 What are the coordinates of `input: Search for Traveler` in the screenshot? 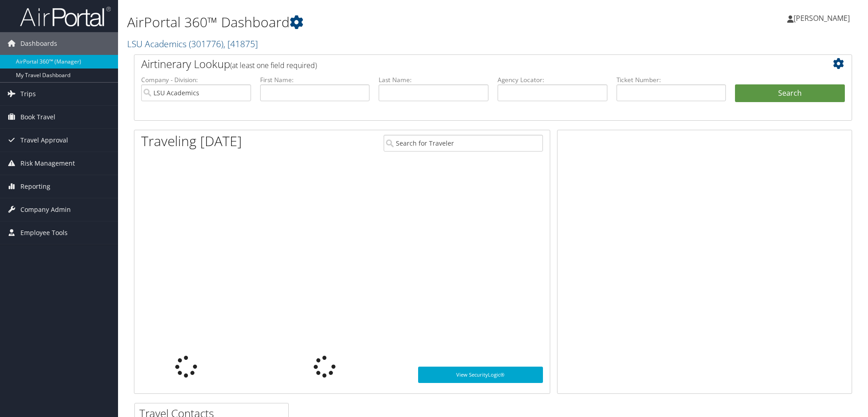 It's located at (463, 143).